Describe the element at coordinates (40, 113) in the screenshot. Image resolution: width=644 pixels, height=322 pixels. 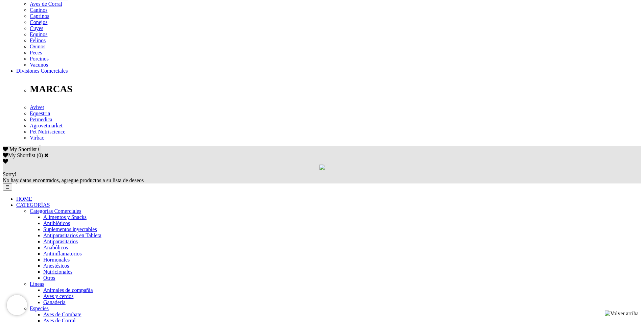
I see `a: Equestria` at that location.